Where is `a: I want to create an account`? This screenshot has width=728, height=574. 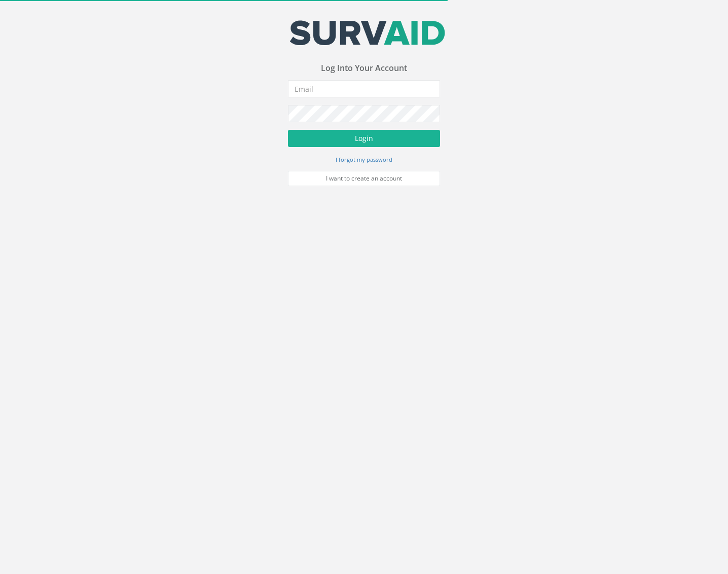 a: I want to create an account is located at coordinates (364, 179).